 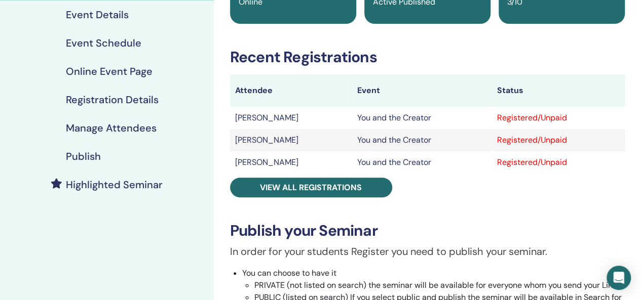 What do you see at coordinates (439, 286) in the screenshot?
I see `li: PRIVATE (not listed on search) the seminar will be available for everyone whom you send your Link.` at bounding box center [439, 286].